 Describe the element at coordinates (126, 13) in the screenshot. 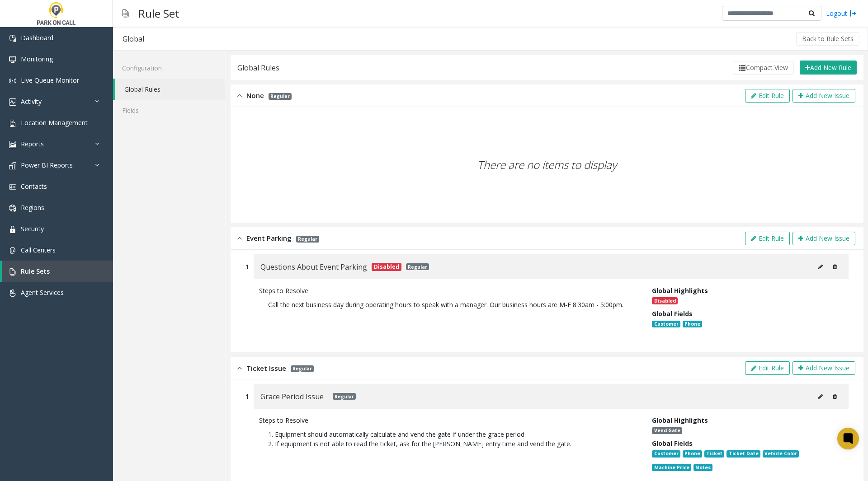

I see `img: pageIcon` at that location.